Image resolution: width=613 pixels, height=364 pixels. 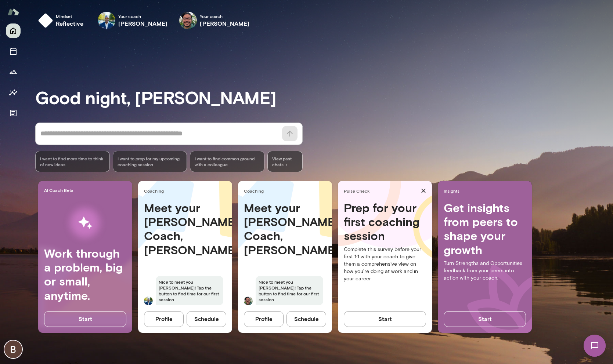 I want to click on h4: Get insights from peers to shape your growth, so click(x=485, y=229).